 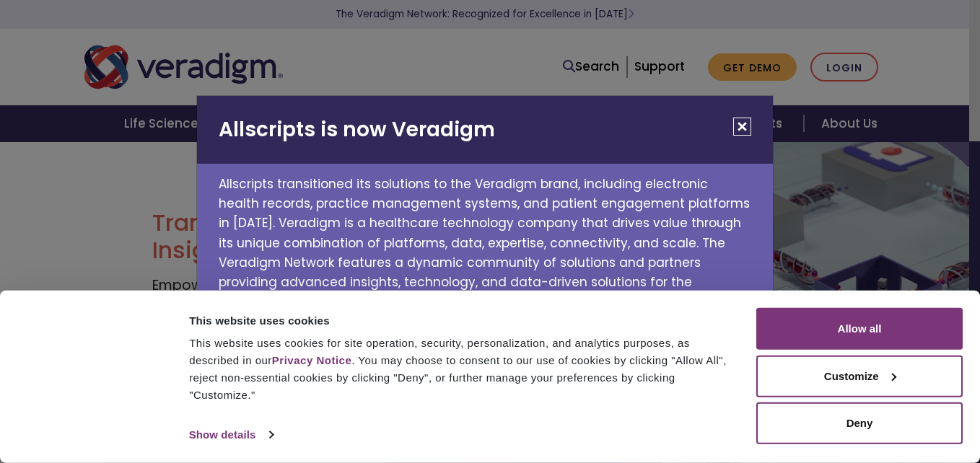 What do you see at coordinates (464, 320) in the screenshot?
I see `div: This website uses cookies` at bounding box center [464, 320].